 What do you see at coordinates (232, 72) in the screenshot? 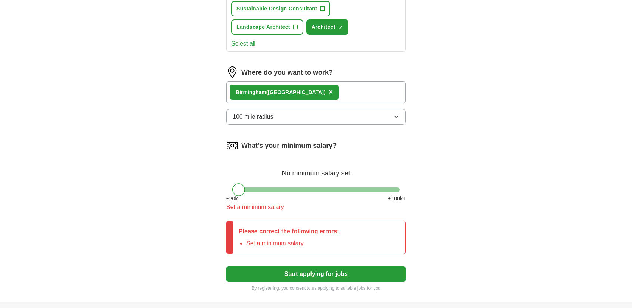
I see `img: location.png` at bounding box center [232, 72].